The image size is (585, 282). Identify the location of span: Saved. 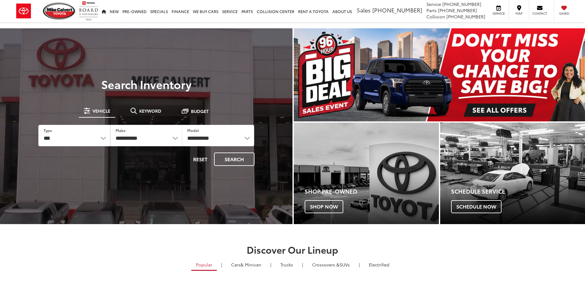
(564, 13).